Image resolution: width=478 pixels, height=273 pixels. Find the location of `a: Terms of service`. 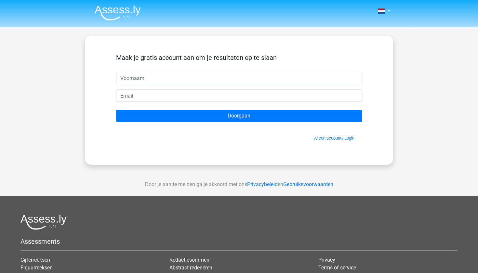

a: Terms of service is located at coordinates (337, 267).